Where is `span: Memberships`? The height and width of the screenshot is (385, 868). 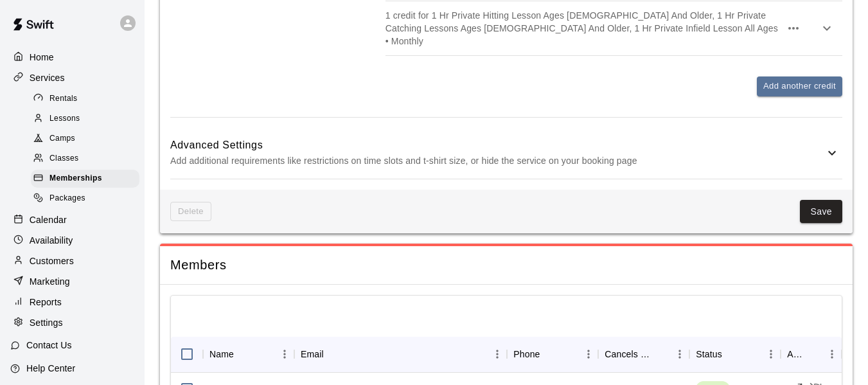
span: Memberships is located at coordinates (76, 179).